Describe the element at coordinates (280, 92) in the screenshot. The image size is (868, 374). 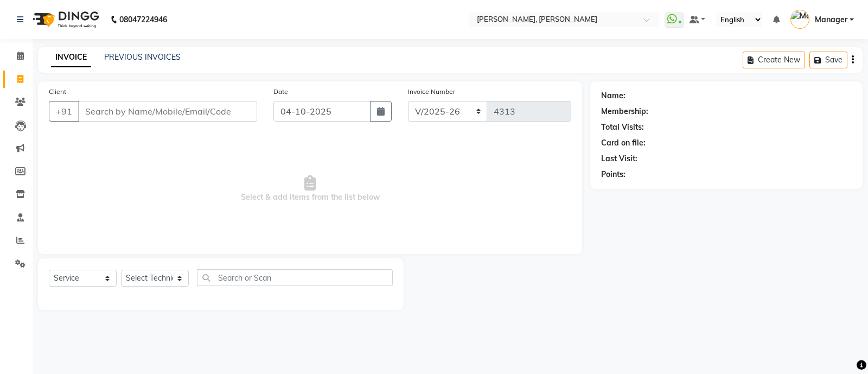
I see `label: Date` at that location.